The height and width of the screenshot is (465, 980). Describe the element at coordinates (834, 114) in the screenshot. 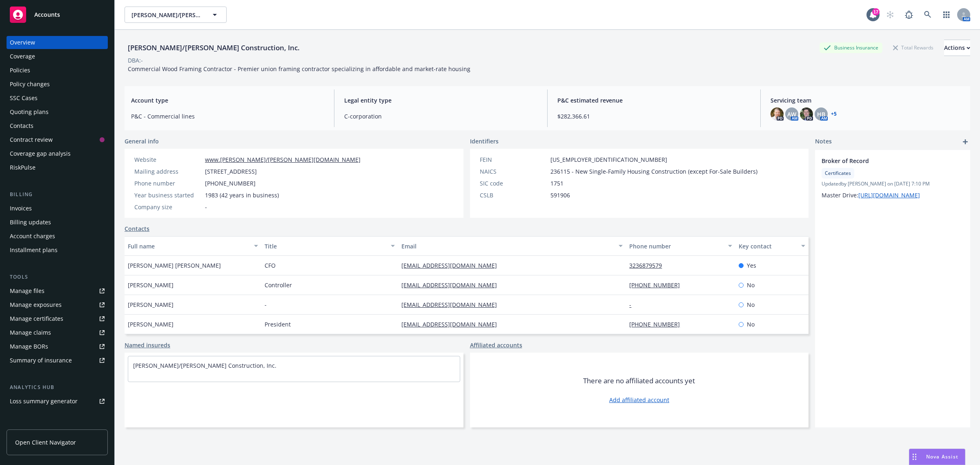

I see `a: +5` at that location.